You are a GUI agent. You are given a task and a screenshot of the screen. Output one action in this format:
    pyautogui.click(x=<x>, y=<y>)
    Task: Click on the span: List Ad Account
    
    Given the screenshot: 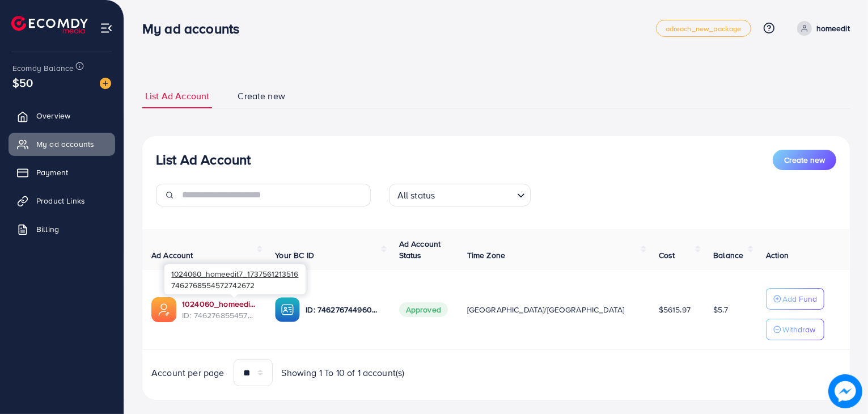 What is the action you would take?
    pyautogui.click(x=177, y=96)
    